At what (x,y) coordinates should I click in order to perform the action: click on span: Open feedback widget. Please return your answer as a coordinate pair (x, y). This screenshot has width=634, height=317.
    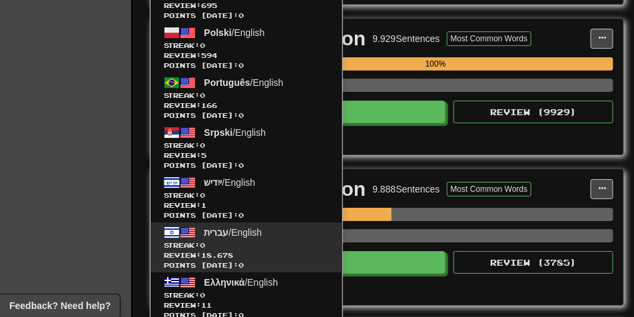
    Looking at the image, I should click on (60, 306).